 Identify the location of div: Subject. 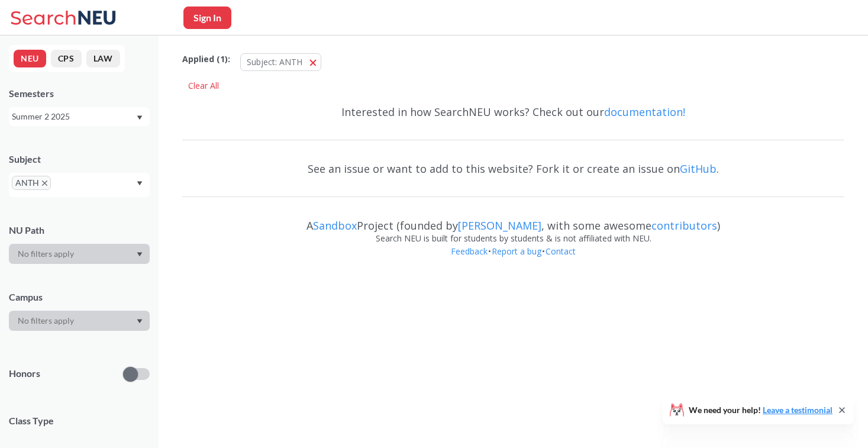
(79, 159).